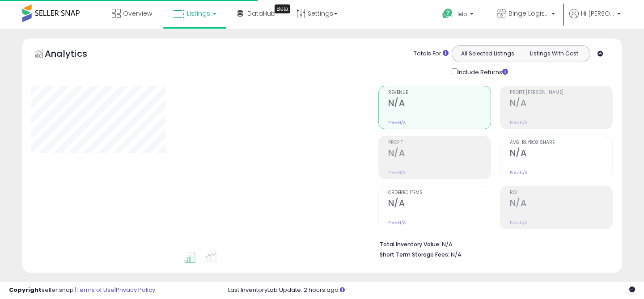 The height and width of the screenshot is (299, 644). What do you see at coordinates (482, 72) in the screenshot?
I see `div: Include Returns` at bounding box center [482, 72].